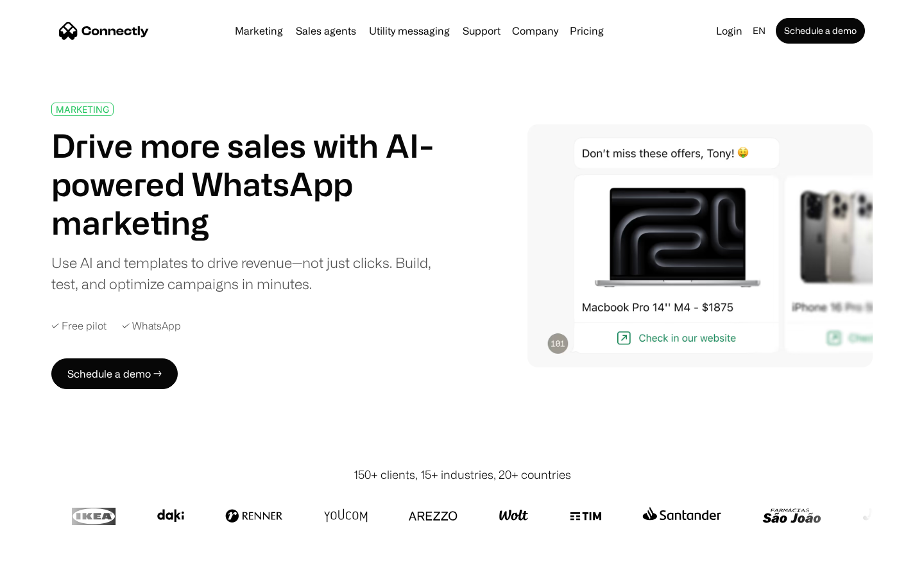  What do you see at coordinates (45, 563) in the screenshot?
I see `aside: Language selected: English` at bounding box center [45, 563].